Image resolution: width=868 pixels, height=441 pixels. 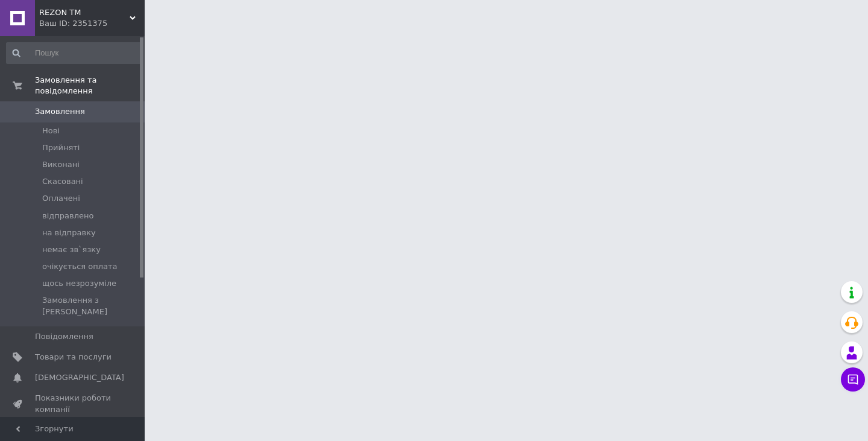 What do you see at coordinates (90, 85) in the screenshot?
I see `span: Замовлення та повідомлення` at bounding box center [90, 85].